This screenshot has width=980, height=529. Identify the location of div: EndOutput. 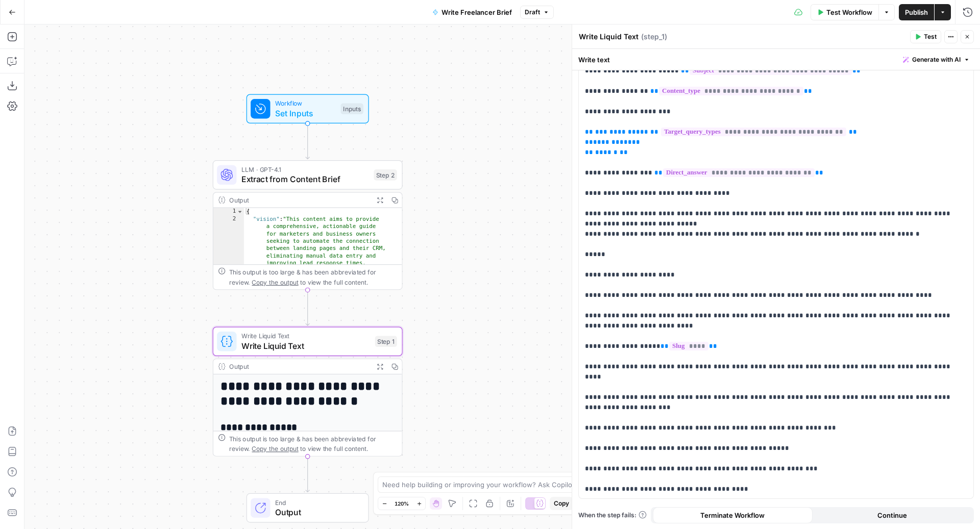
(307, 508).